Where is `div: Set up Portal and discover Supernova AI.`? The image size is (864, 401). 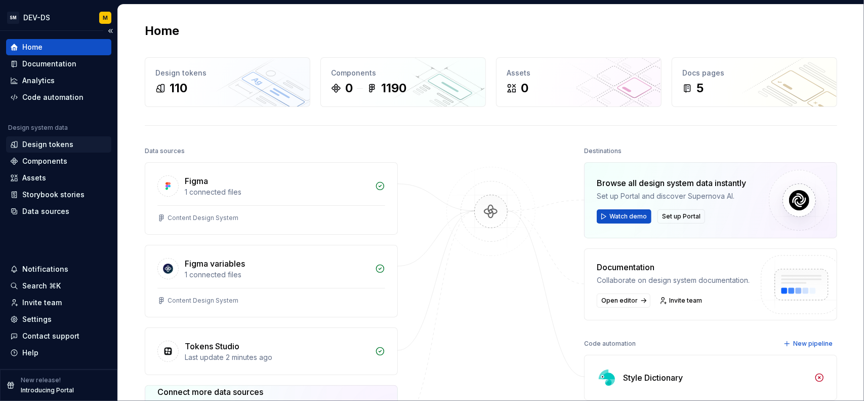 div: Set up Portal and discover Supernova AI. is located at coordinates (671, 196).